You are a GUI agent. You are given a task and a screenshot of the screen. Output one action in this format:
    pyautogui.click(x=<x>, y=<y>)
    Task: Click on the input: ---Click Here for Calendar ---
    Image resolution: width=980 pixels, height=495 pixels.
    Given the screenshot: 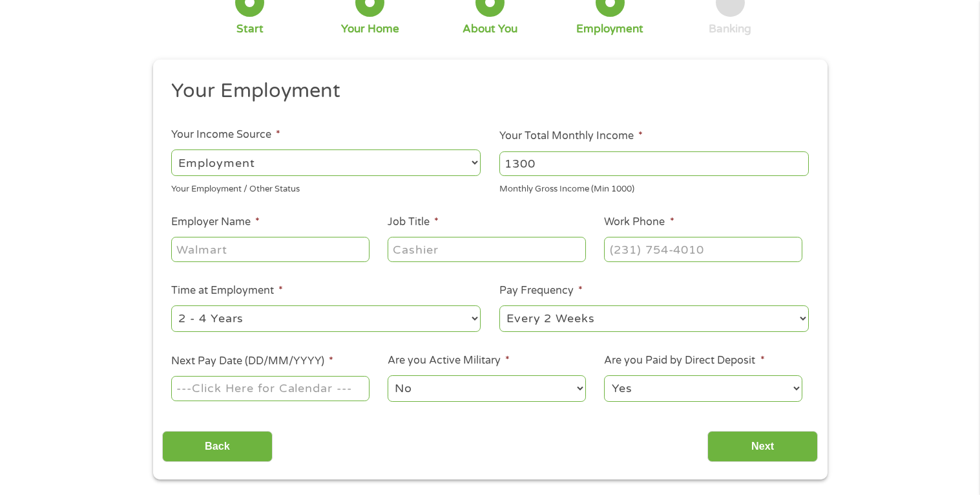 What is the action you would take?
    pyautogui.click(x=270, y=388)
    